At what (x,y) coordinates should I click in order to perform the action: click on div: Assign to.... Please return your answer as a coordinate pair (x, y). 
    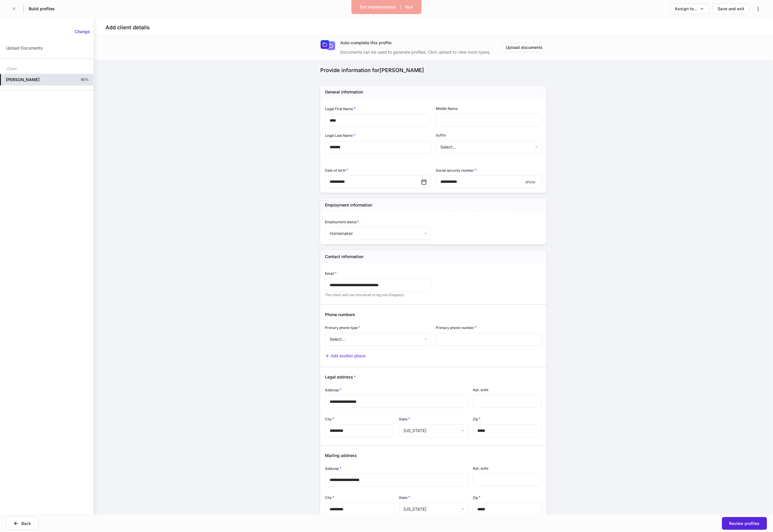
    Looking at the image, I should click on (687, 9).